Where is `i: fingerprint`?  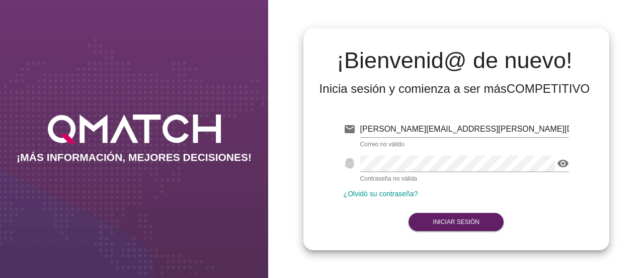 i: fingerprint is located at coordinates (349, 163).